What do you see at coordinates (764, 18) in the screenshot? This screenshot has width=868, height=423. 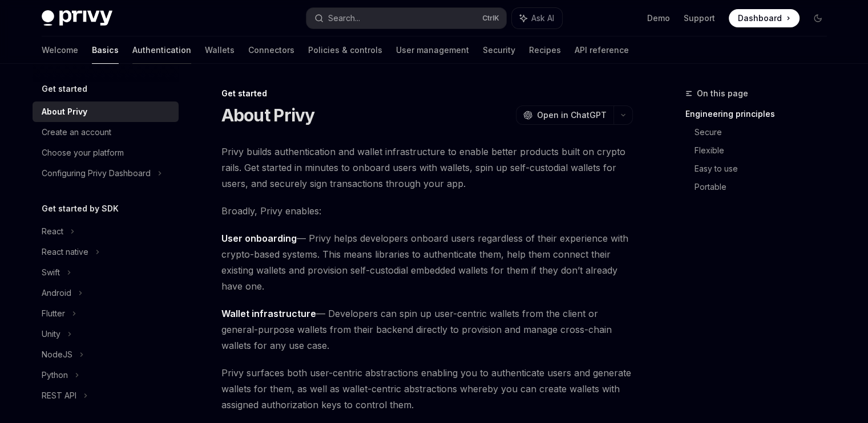 I see `a: Dashboard` at bounding box center [764, 18].